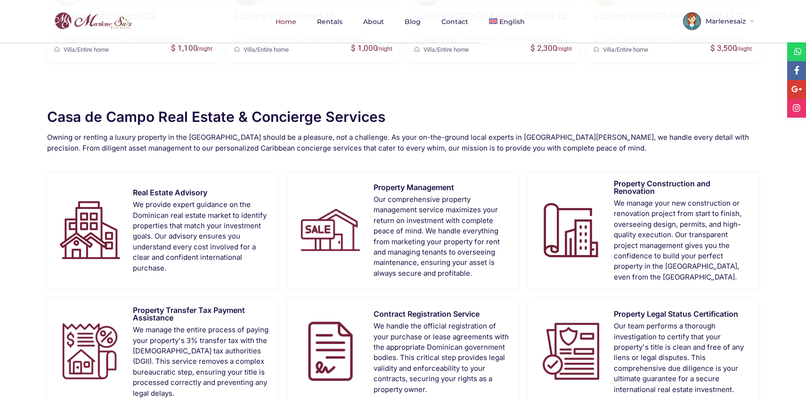 The width and height of the screenshot is (806, 400). Describe the element at coordinates (202, 362) in the screenshot. I see `p: We manage the entire process of paying your property's 3% transfer tax with the [DEMOGRAPHIC_DATA...` at that location.